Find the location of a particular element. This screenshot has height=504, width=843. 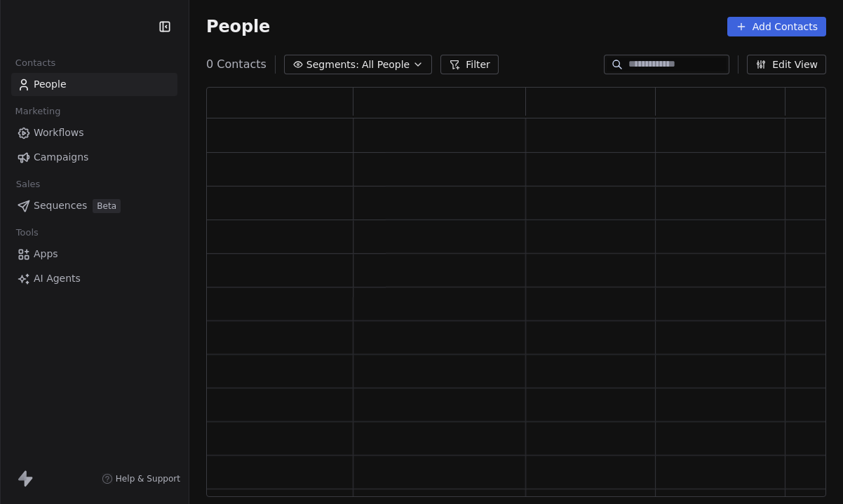

a: Workflows is located at coordinates (94, 133).